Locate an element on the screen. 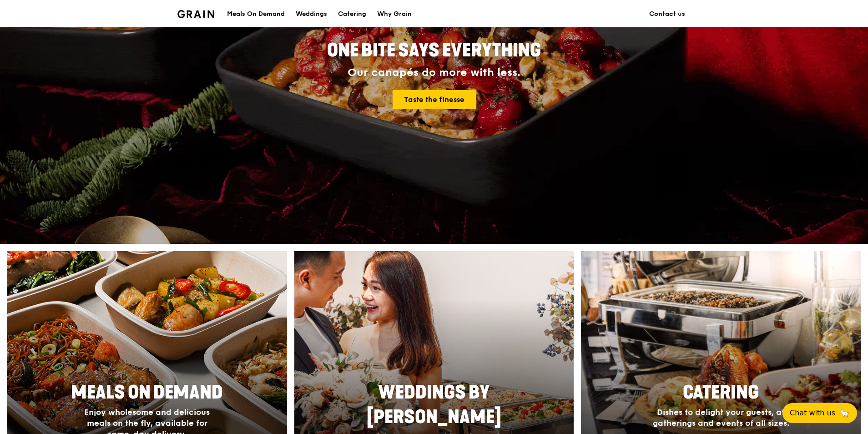 The height and width of the screenshot is (434, 868). span: Chat with us is located at coordinates (813, 413).